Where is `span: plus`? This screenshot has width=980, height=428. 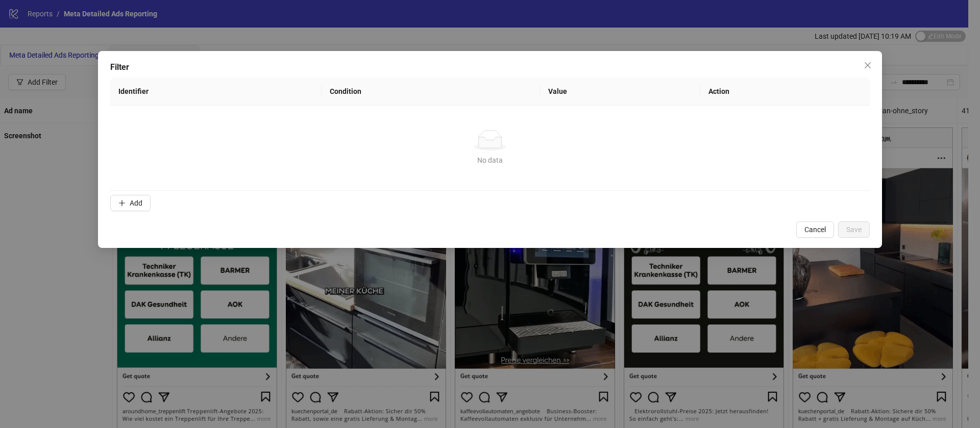
span: plus is located at coordinates (122, 203).